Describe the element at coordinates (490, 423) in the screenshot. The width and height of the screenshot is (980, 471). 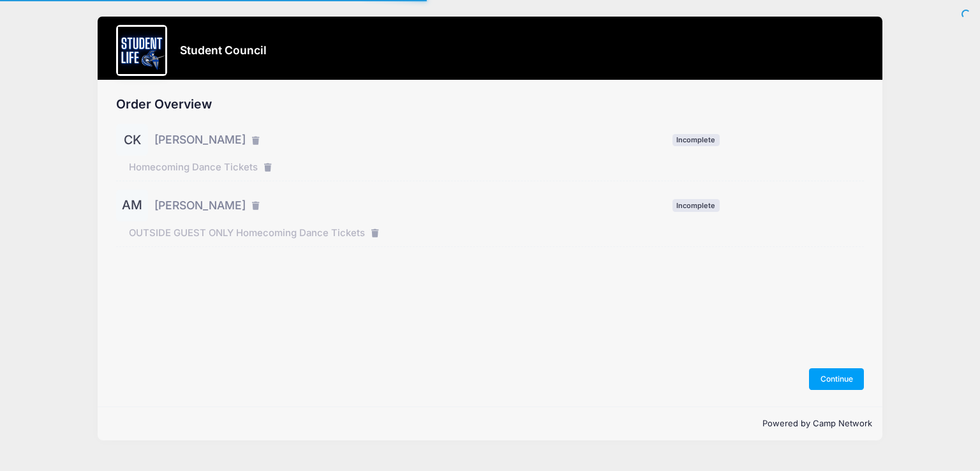
I see `p: Powered by Camp Network` at that location.